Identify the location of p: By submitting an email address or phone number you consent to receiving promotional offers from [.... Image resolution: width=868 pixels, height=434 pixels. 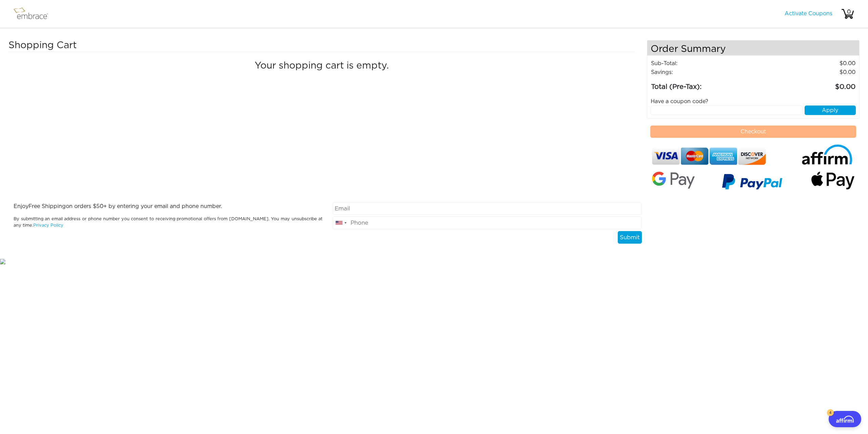
(168, 222).